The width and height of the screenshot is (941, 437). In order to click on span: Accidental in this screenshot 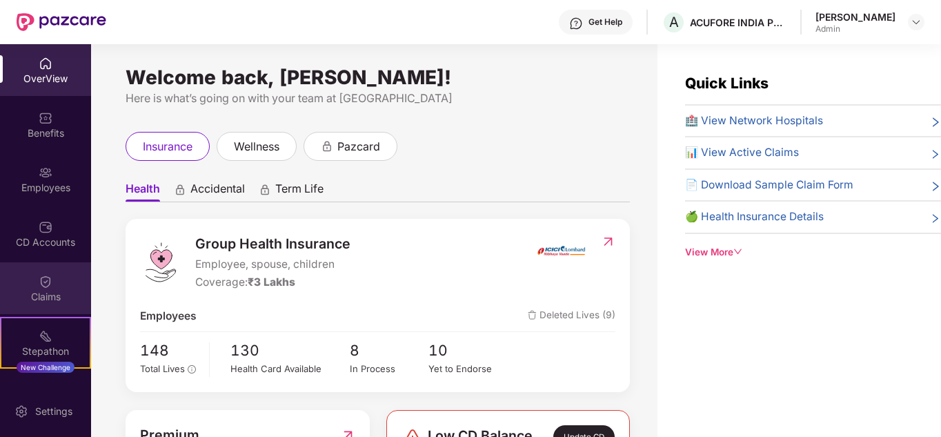, I will do `click(217, 191)`.